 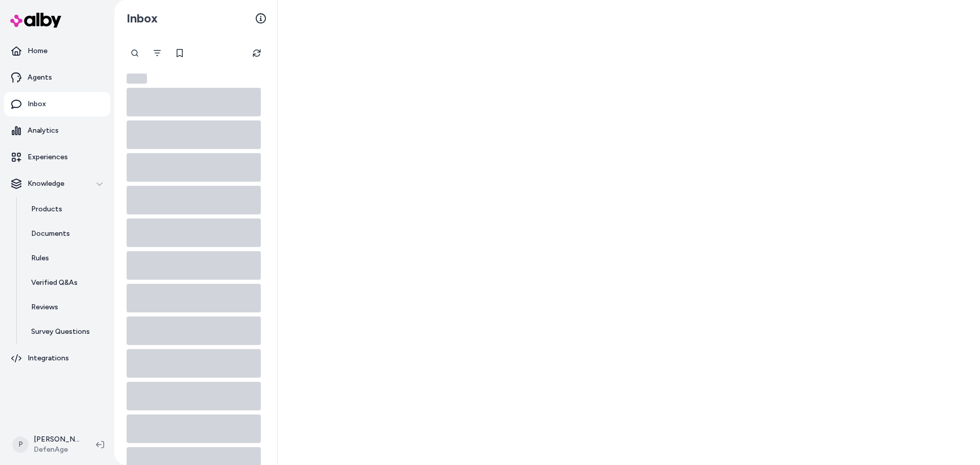 What do you see at coordinates (65, 209) in the screenshot?
I see `a: Products` at bounding box center [65, 209].